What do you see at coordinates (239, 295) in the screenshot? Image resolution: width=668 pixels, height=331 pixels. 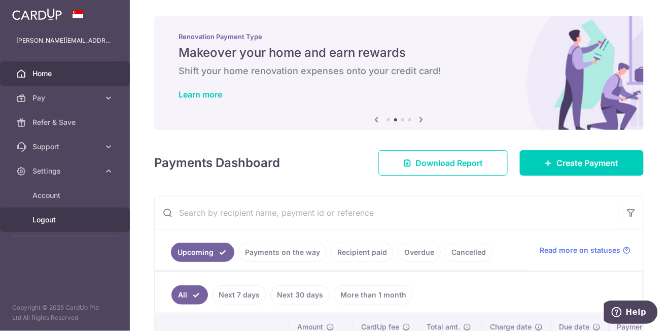 I see `a: Next 7 days` at bounding box center [239, 295].